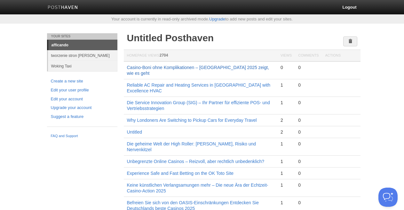 The image size is (404, 210). Describe the element at coordinates (82, 81) in the screenshot. I see `a: Create a new site` at that location.